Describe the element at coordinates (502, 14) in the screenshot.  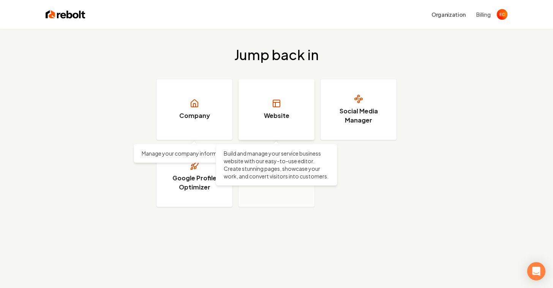
I see `img: Eric Coon` at that location.